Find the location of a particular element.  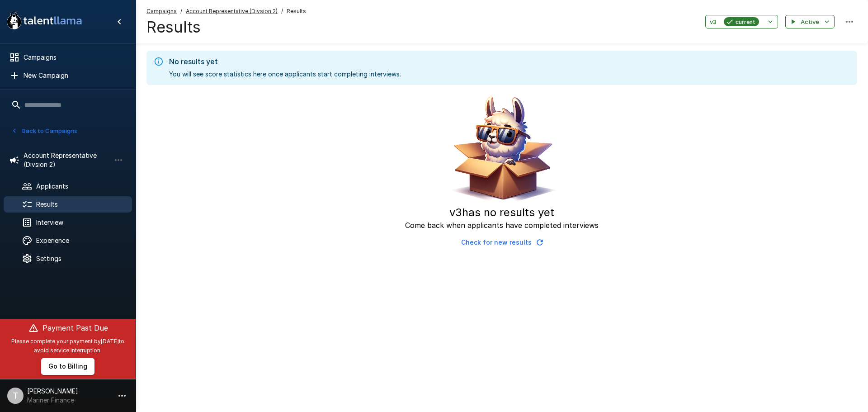

p: Come back when applicants have completed interviews is located at coordinates (502, 225).